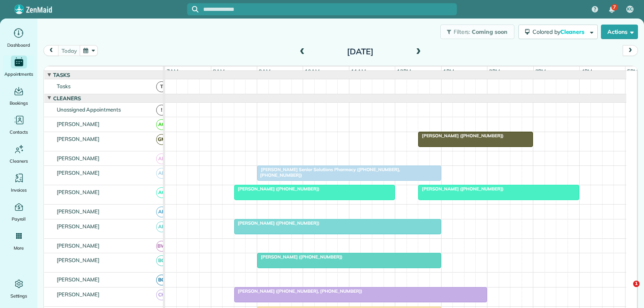 The image size is (644, 308). Describe the element at coordinates (162, 260) in the screenshot. I see `span: BC` at that location.